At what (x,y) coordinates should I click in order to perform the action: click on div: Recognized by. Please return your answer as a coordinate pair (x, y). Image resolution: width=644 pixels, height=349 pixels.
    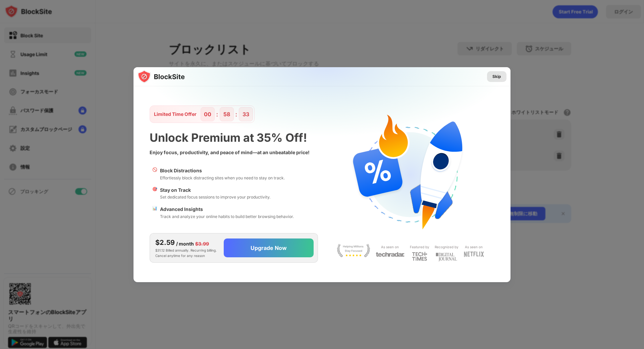
    Looking at the image, I should click on (447, 247).